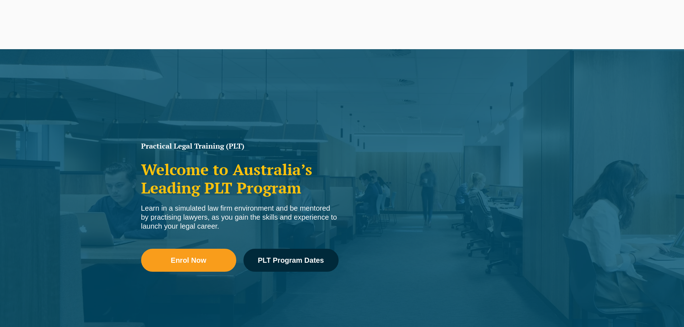  I want to click on h1: Practical Legal Training (PLT), so click(240, 146).